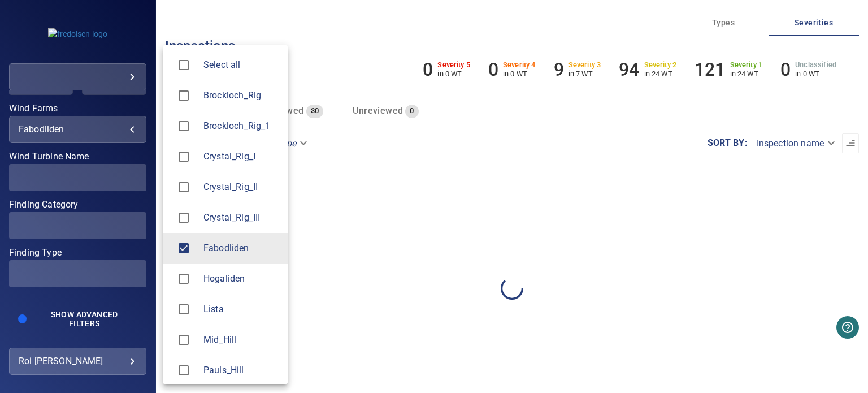 The height and width of the screenshot is (393, 868). I want to click on div: Wind Farms Crystal_Rig_II, so click(241, 187).